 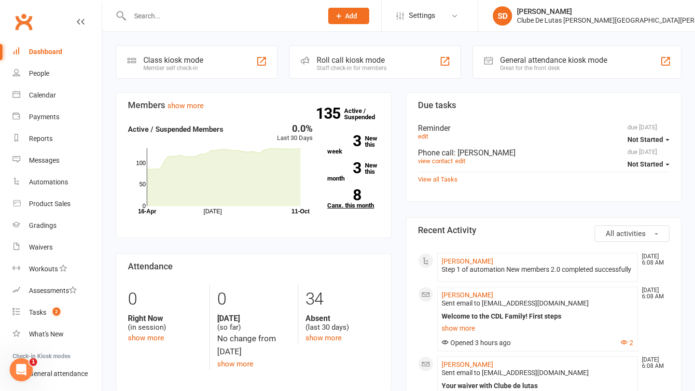 I want to click on button: 2, so click(x=627, y=343).